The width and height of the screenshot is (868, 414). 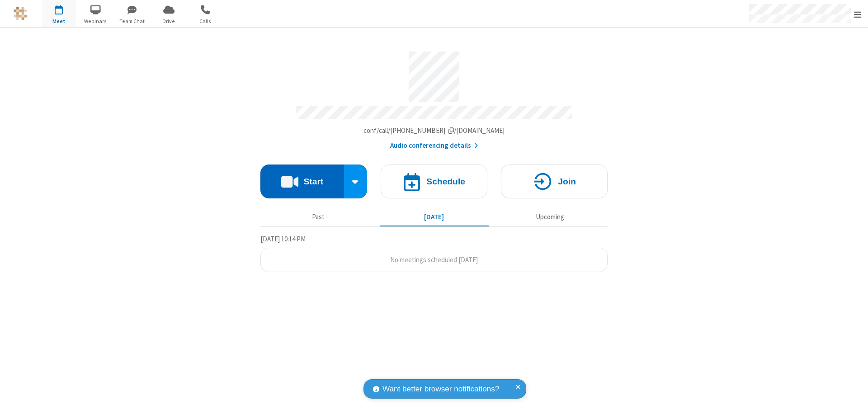 I want to click on button: Schedule, so click(x=434, y=181).